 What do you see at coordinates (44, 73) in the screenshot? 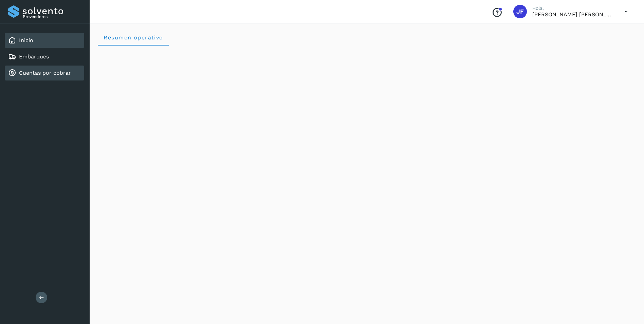
I see `div: Cuentas por cobrar` at bounding box center [44, 73].